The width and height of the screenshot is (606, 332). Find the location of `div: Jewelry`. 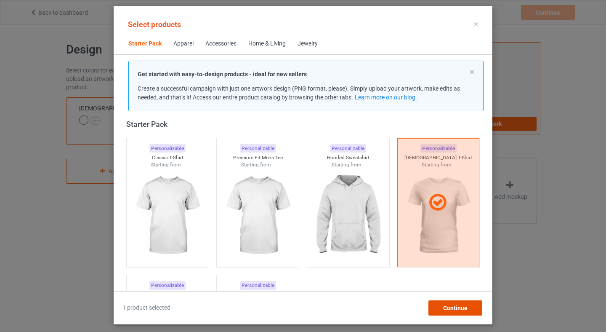

div: Jewelry is located at coordinates (308, 44).